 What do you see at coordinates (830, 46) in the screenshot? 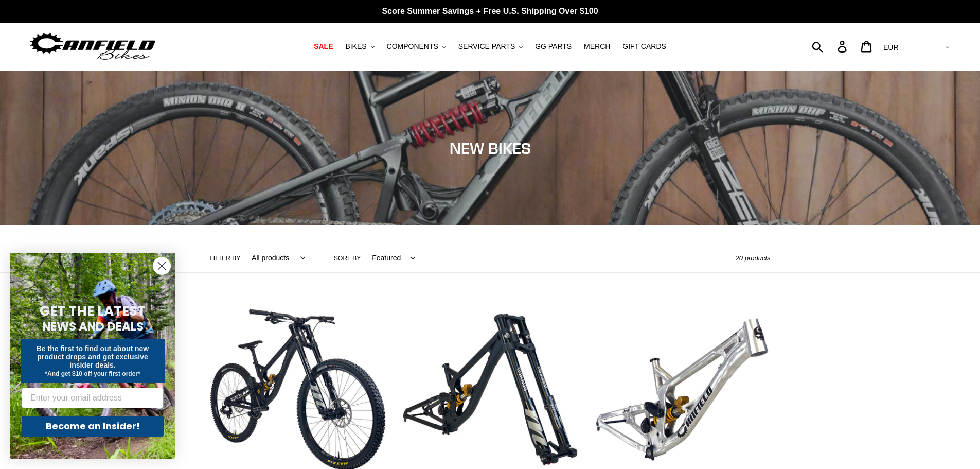
I see `input: Search` at bounding box center [830, 46].